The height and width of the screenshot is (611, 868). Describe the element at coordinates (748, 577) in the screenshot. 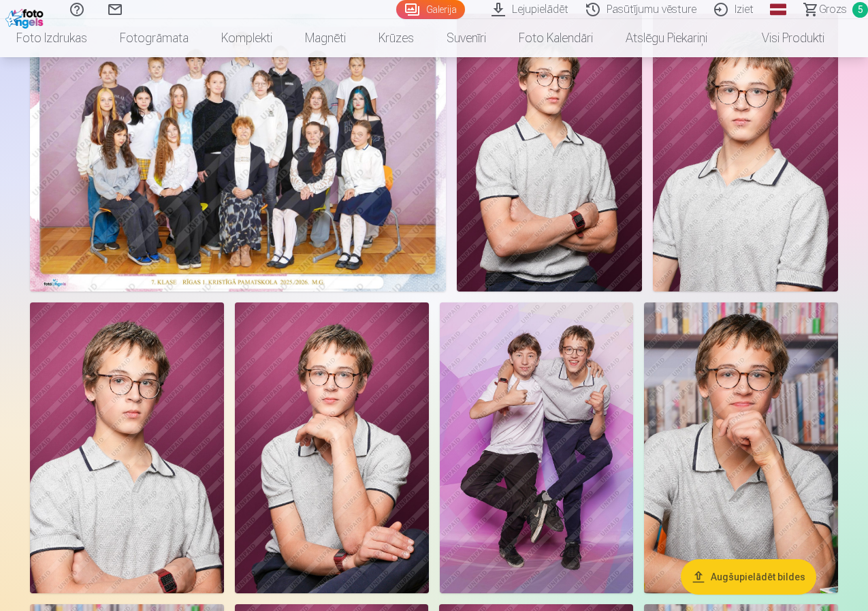

I see `button: Augšupielādēt bildes` at that location.